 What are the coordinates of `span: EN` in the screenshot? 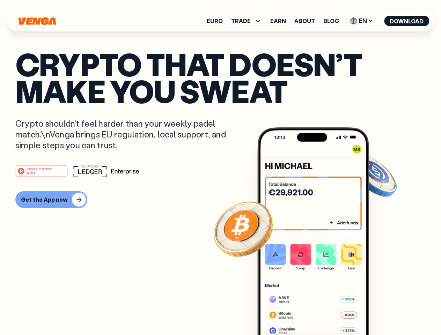 It's located at (361, 21).